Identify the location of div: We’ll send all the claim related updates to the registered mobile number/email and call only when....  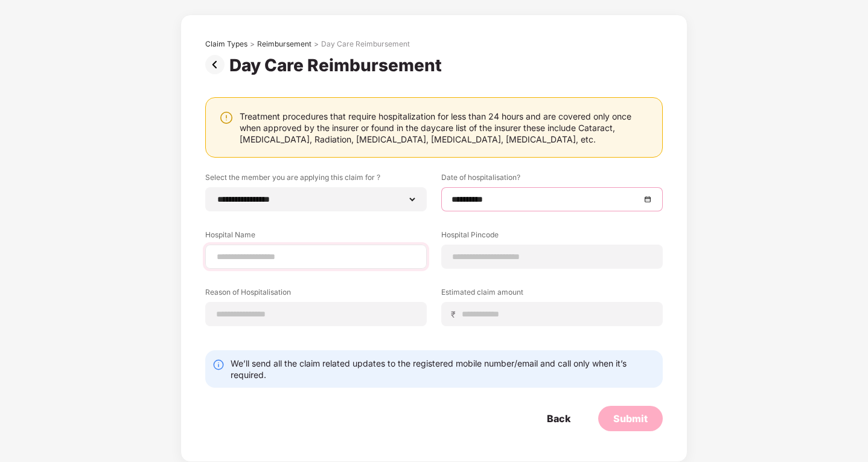
(443, 369).